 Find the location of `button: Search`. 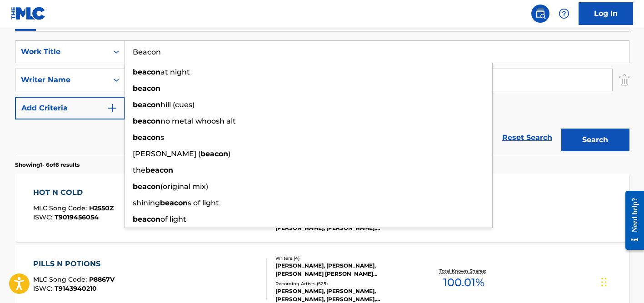

button: Search is located at coordinates (595, 140).